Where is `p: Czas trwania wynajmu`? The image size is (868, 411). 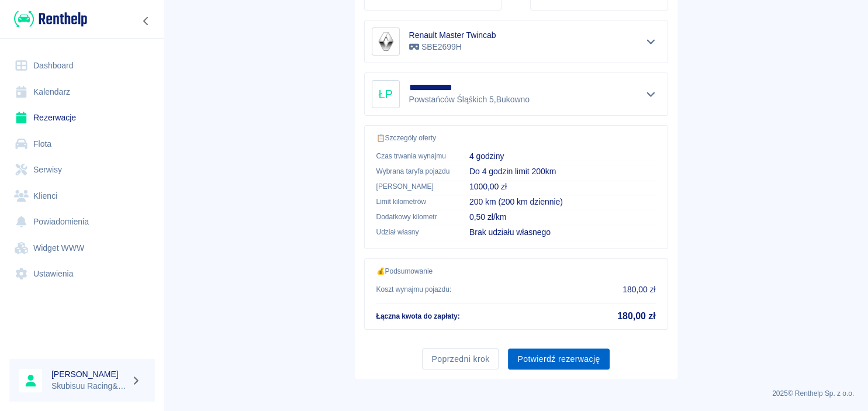 p: Czas trwania wynajmu is located at coordinates (413, 156).